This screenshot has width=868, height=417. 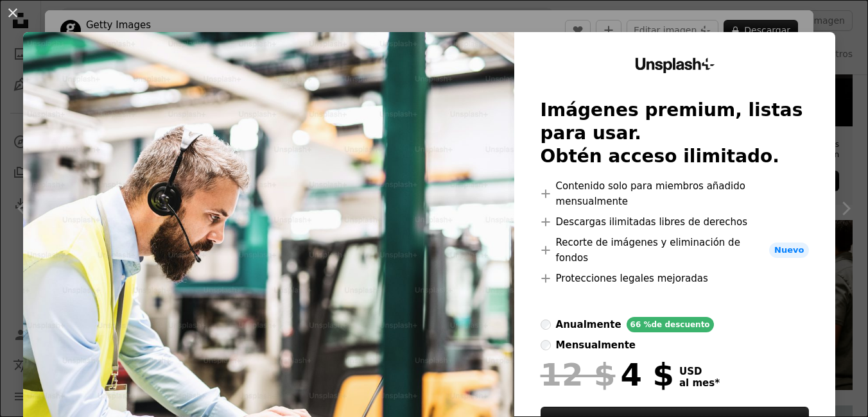 I want to click on div: 66 % de descuento, so click(x=670, y=325).